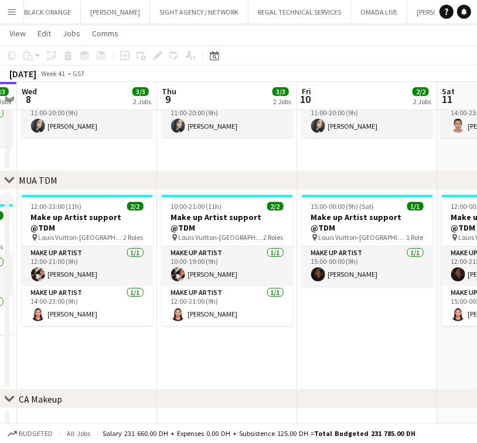 This screenshot has height=443, width=477. Describe the element at coordinates (44, 33) in the screenshot. I see `a: Edit` at that location.